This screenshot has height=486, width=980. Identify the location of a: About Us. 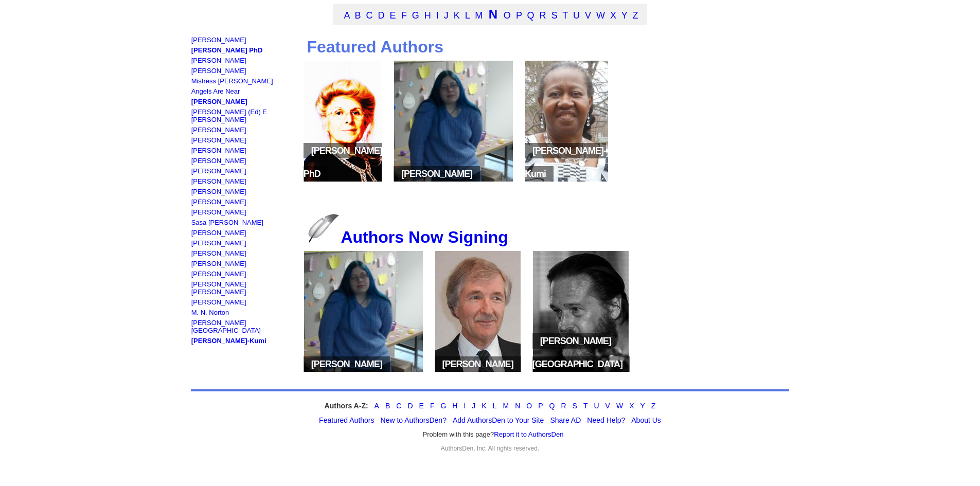
(646, 420).